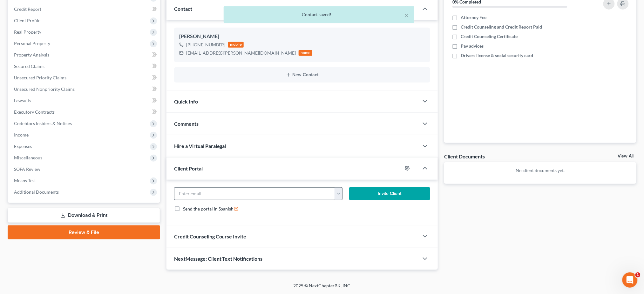 The height and width of the screenshot is (294, 644). I want to click on span: Executory Contracts, so click(34, 112).